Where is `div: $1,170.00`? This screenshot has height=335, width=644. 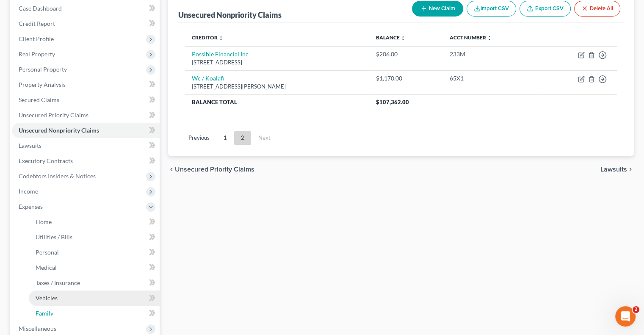 div: $1,170.00 is located at coordinates (406, 78).